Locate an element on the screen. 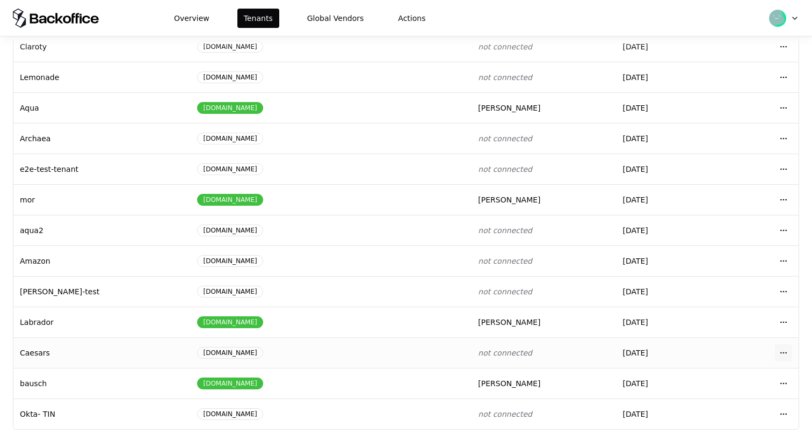 The height and width of the screenshot is (442, 812). button: Tenants is located at coordinates (258, 18).